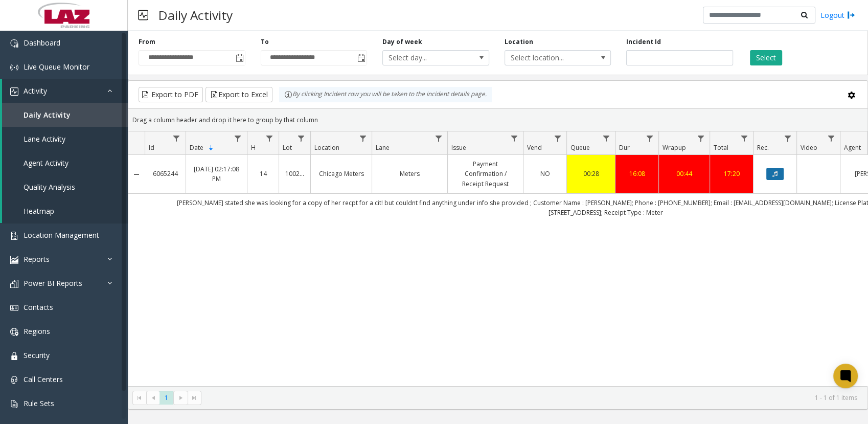  What do you see at coordinates (171, 95) in the screenshot?
I see `button: Export to PDF` at bounding box center [171, 95].